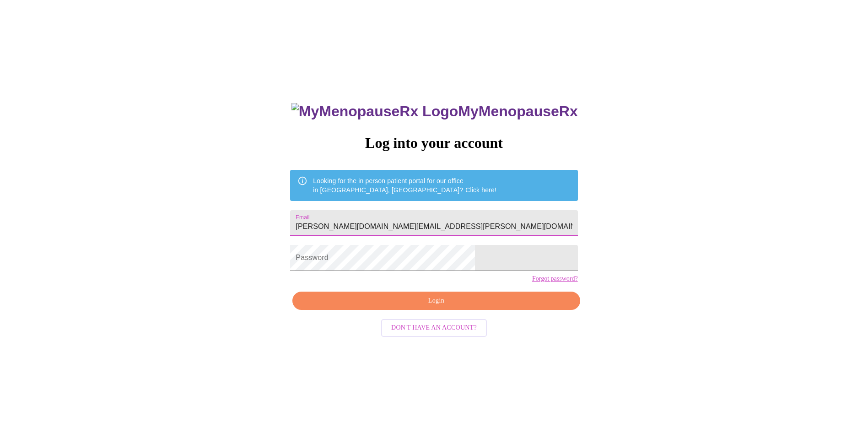  What do you see at coordinates (436, 301) in the screenshot?
I see `button: Login` at bounding box center [436, 301].